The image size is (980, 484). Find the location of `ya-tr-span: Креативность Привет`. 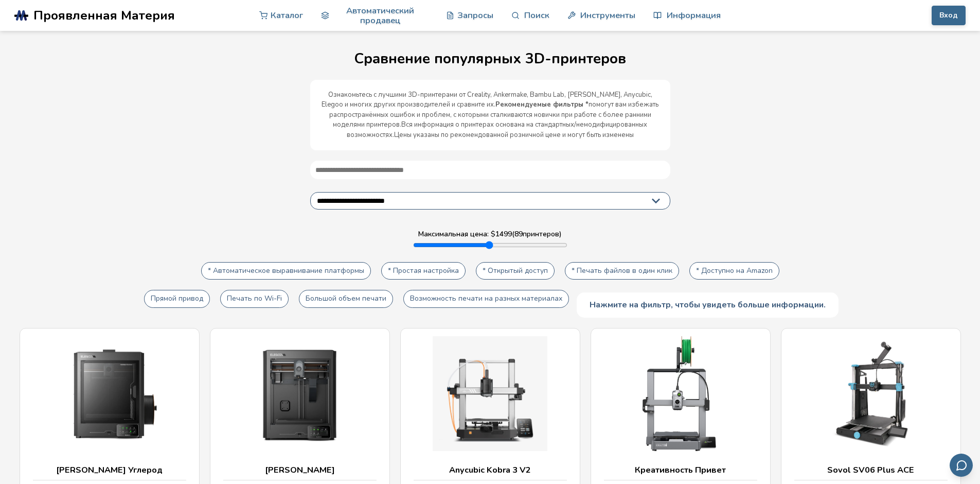

ya-tr-span: Креативность Привет is located at coordinates (680, 469).